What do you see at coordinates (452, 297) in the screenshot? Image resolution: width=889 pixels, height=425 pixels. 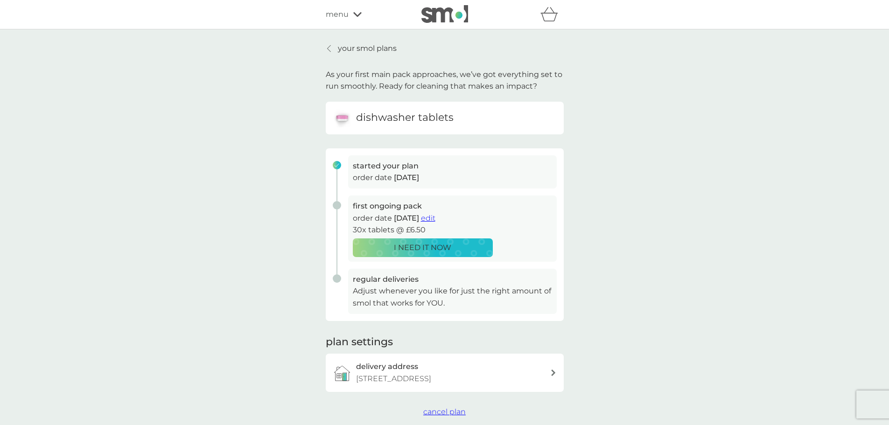 I see `p: Adjust whenever you like for just the right amount of smol that works for YOU.` at bounding box center [452, 297].